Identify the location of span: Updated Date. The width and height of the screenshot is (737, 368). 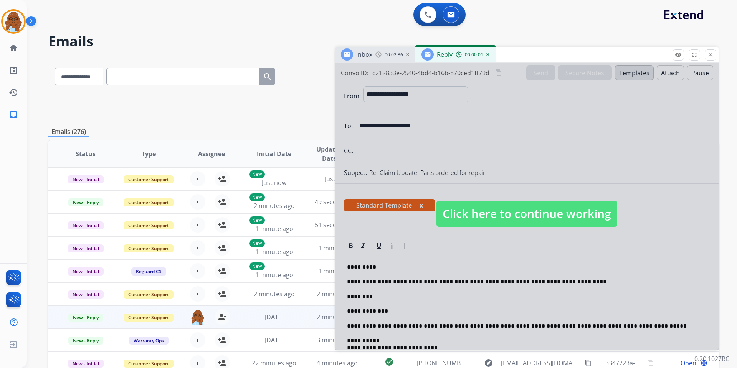
(329, 154).